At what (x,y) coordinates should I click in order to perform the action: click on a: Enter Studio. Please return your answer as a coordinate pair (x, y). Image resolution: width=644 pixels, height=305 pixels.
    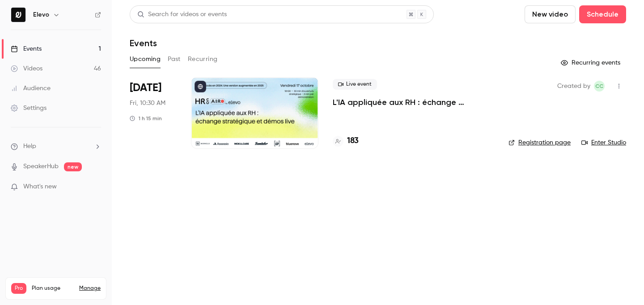
    Looking at the image, I should click on (604, 143).